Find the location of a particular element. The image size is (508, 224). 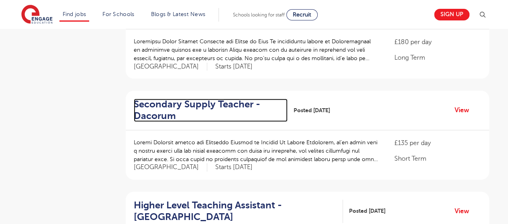

a: For Schools is located at coordinates (118, 14).